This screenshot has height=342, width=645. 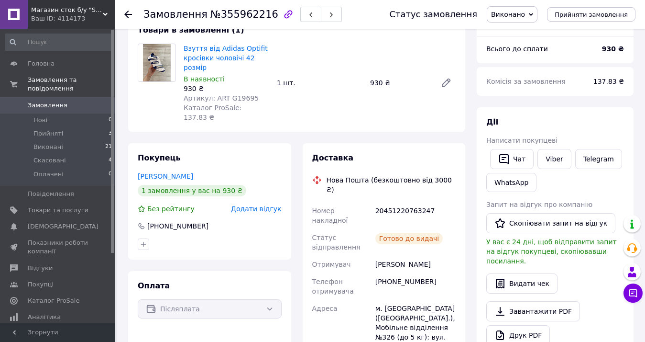 What do you see at coordinates (533, 311) in the screenshot?
I see `a: Завантажити PDF` at bounding box center [533, 311].